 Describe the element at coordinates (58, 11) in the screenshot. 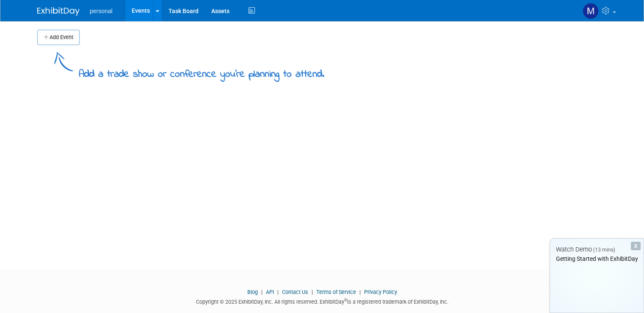

I see `img: ExhibitDay` at that location.